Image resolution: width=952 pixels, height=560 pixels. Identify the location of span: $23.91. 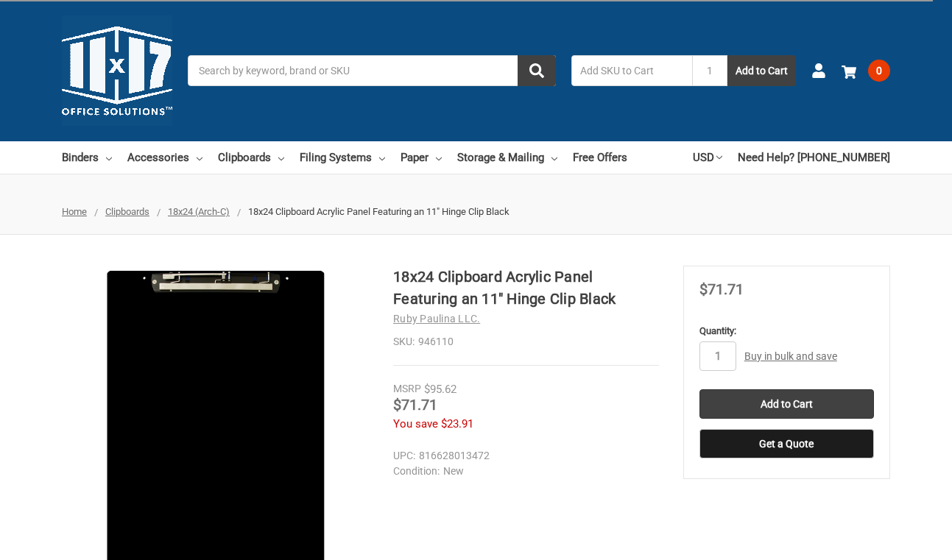
(458, 424).